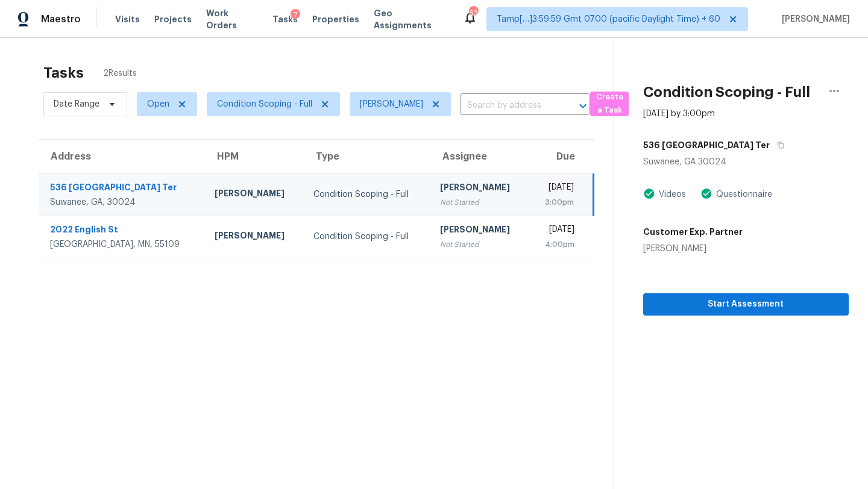  Describe the element at coordinates (367, 157) in the screenshot. I see `th: Type` at that location.